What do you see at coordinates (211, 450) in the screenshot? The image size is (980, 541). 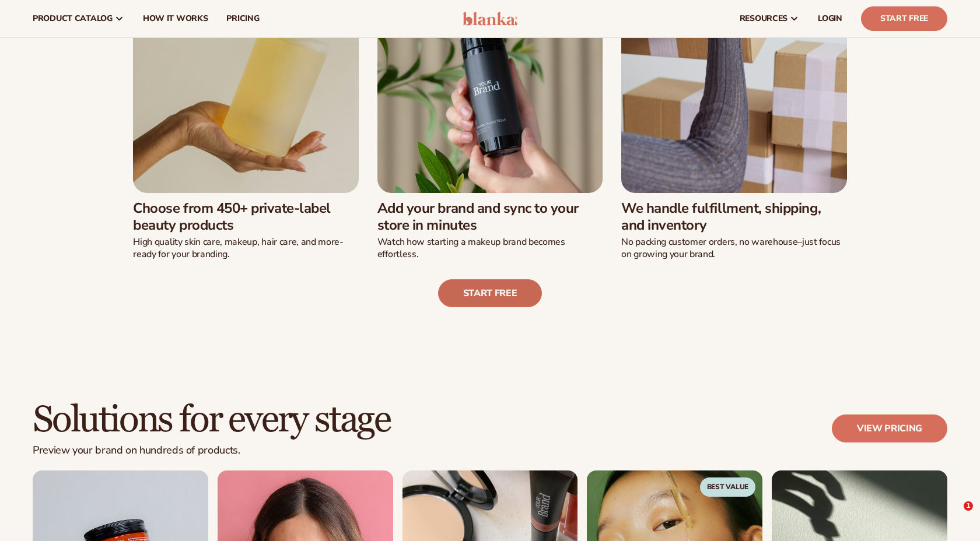 I see `p: Preview your brand on hundreds of products.` at bounding box center [211, 450].